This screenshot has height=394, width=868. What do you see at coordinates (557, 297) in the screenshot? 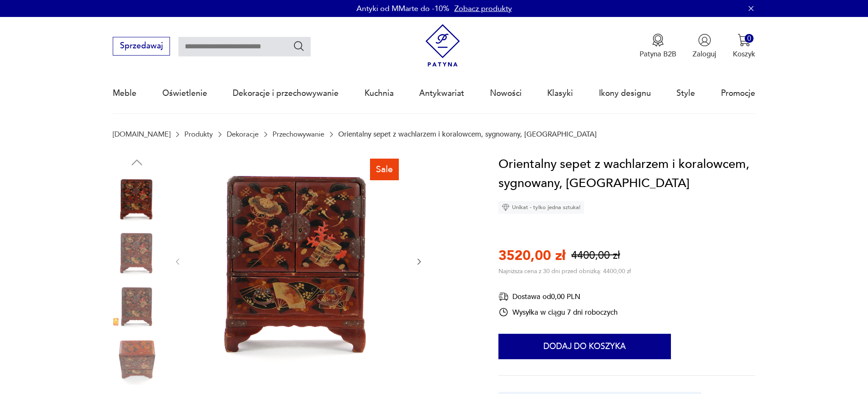
I see `div: Dostawa od 0,00 PLN` at bounding box center [557, 297].